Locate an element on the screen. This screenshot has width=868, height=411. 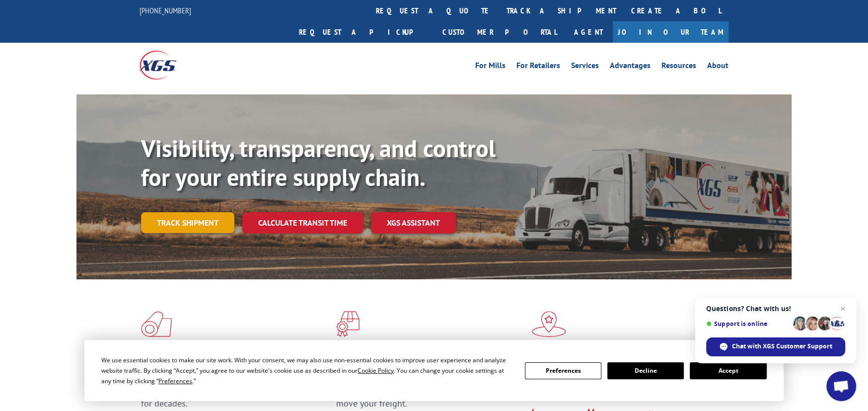
b: Visibility, transparency, and control for your entire supply chain. is located at coordinates (318, 163).